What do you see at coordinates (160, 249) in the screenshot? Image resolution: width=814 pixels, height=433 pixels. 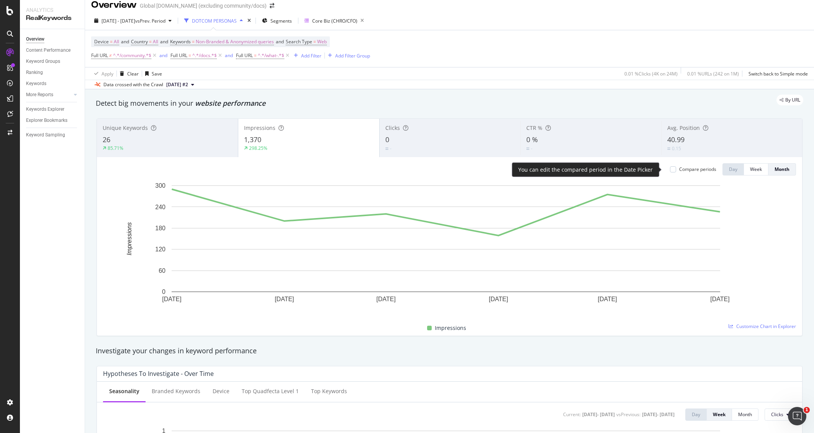 I see `text: 120` at bounding box center [160, 249].